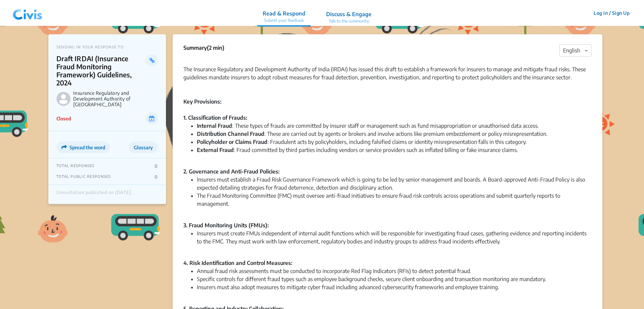 The width and height of the screenshot is (644, 309). Describe the element at coordinates (143, 147) in the screenshot. I see `span: Glossary` at that location.